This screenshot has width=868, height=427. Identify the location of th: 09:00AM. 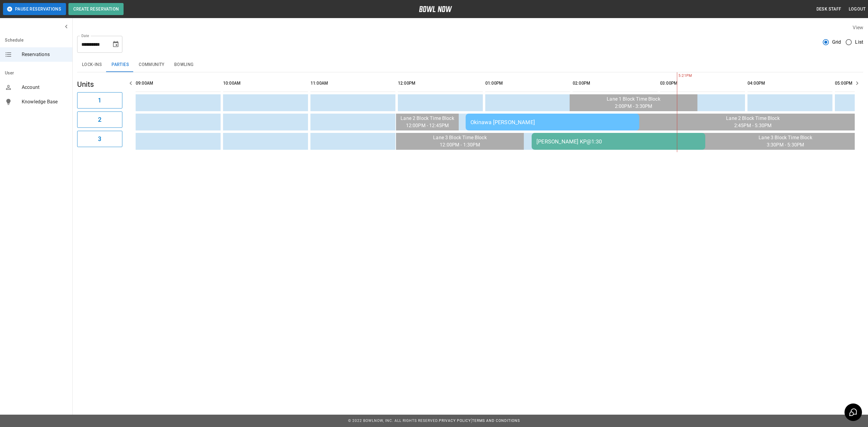
(178, 83).